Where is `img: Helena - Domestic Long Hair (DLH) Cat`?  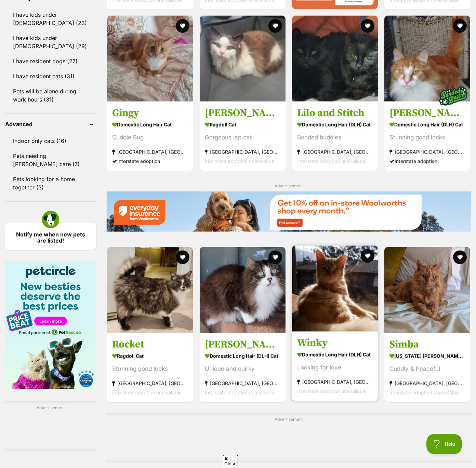
img: Helena - Domestic Long Hair (DLH) Cat is located at coordinates (243, 290).